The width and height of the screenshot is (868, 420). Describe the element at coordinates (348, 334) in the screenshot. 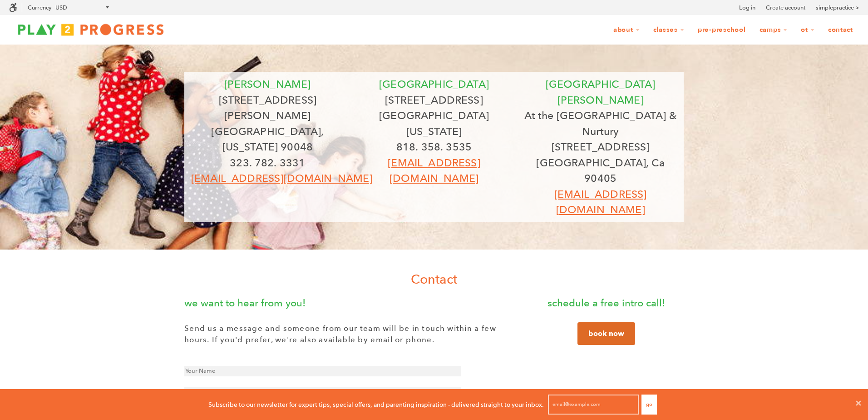

I see `p: Send us a message and someone from our team will be in touch within a few hours. If you'd prefer,...` at that location.